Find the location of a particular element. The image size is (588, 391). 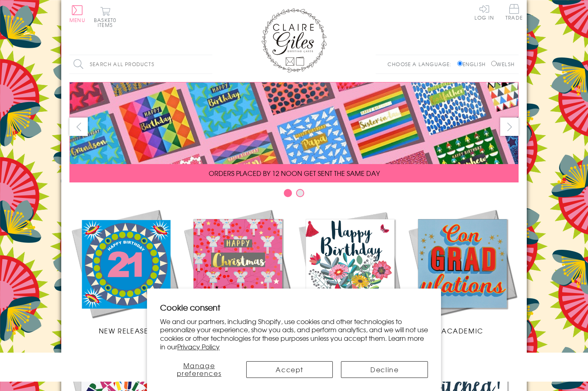

a: Birthdays is located at coordinates (350, 271).